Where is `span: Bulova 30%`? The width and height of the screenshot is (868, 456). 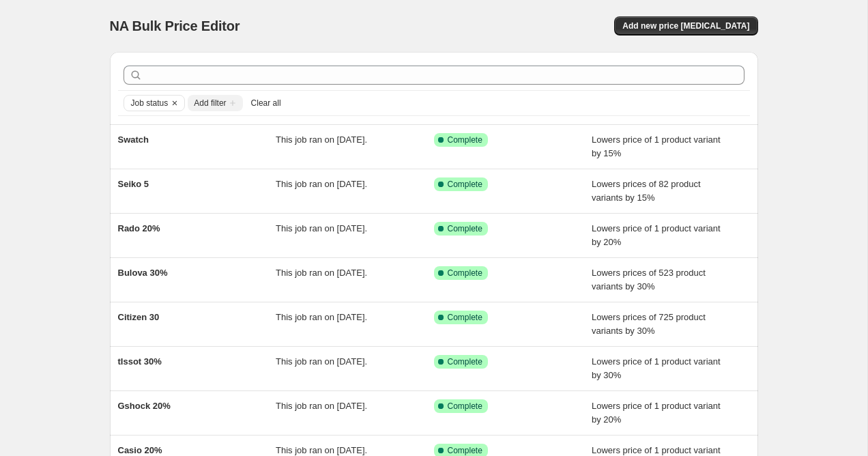
span: Bulova 30% is located at coordinates (142, 272).